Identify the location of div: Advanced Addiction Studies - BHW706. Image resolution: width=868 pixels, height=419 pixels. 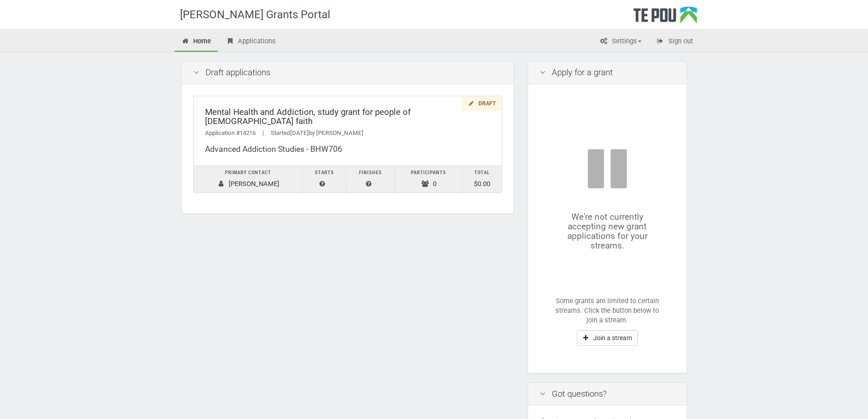
(347, 149).